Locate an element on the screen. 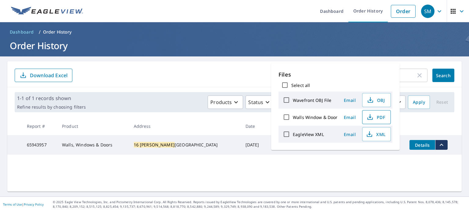 This screenshot has width=469, height=212. button: XML is located at coordinates (376, 134).